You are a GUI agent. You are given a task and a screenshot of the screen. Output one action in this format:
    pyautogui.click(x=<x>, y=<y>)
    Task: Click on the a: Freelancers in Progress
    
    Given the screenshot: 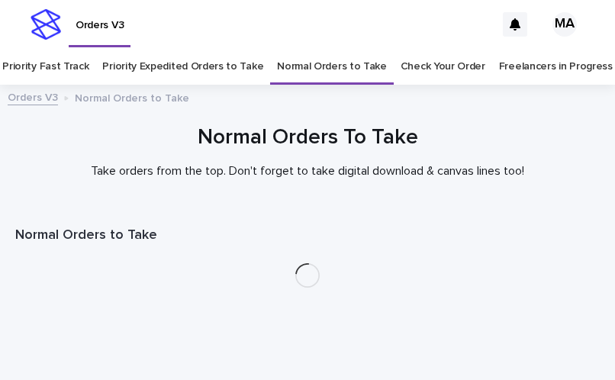 What is the action you would take?
    pyautogui.click(x=555, y=66)
    